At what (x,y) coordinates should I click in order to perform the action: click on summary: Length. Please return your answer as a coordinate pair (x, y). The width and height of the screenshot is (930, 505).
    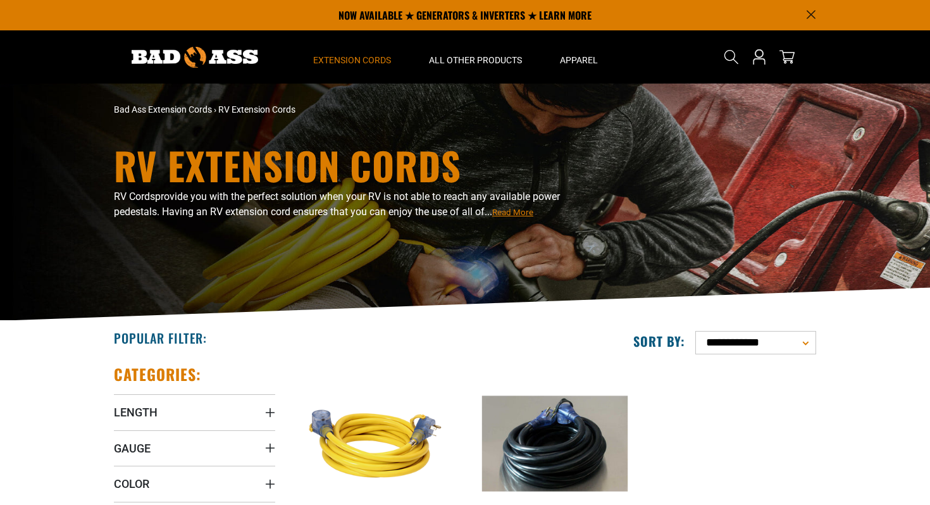
    Looking at the image, I should click on (194, 412).